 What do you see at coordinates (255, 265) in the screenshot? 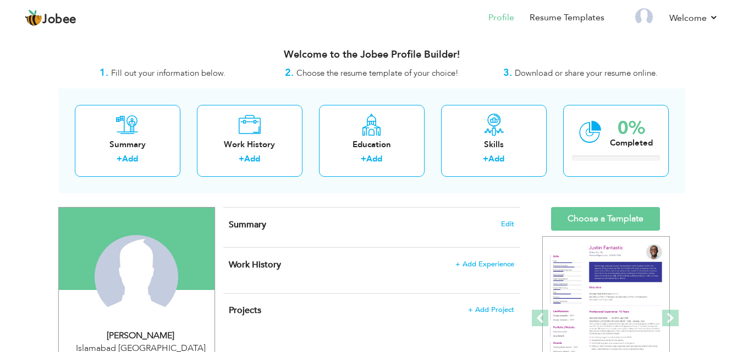
I see `span: Work History` at bounding box center [255, 265].